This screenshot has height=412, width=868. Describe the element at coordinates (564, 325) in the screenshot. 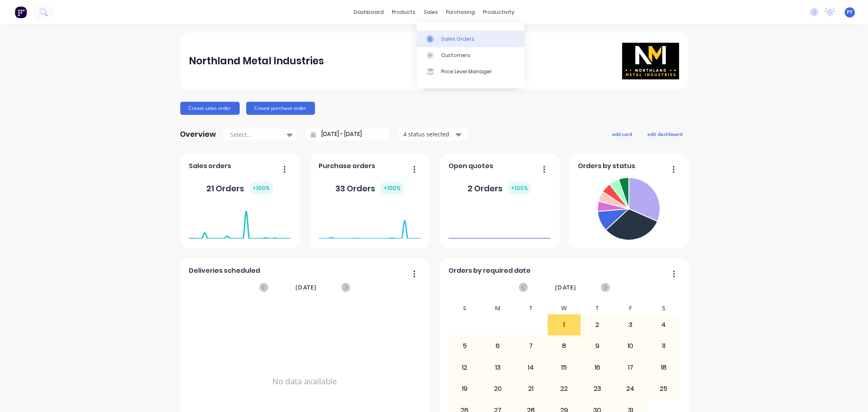

I see `div: 1` at that location.